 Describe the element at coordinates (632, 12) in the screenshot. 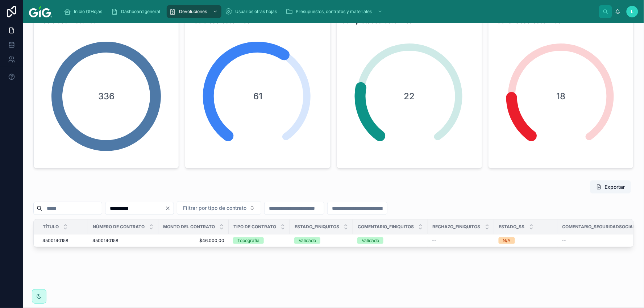

I see `span: L` at that location.